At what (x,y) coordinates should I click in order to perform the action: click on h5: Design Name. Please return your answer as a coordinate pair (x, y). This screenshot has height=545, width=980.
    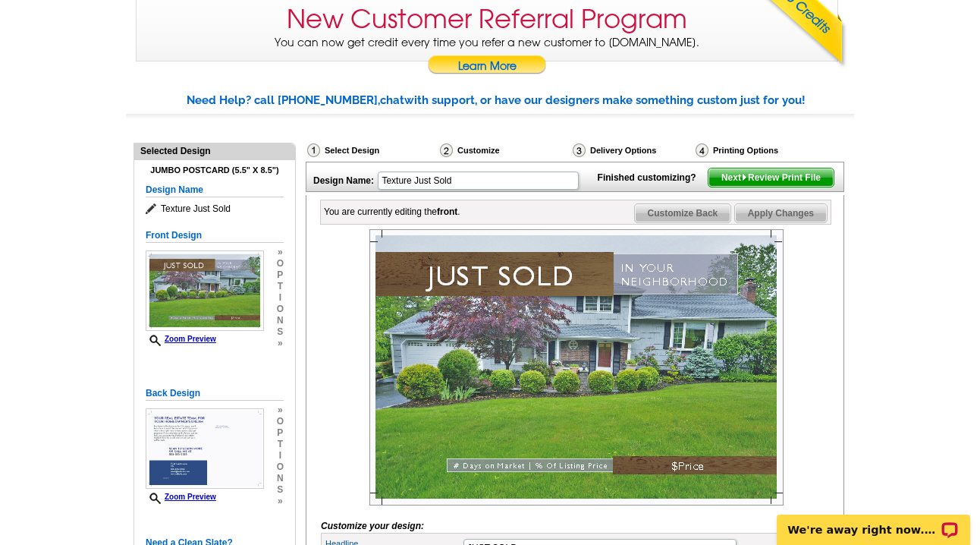
    Looking at the image, I should click on (215, 190).